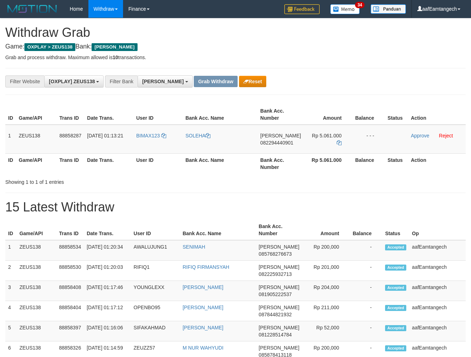 The width and height of the screenshot is (471, 357). What do you see at coordinates (206, 267) in the screenshot?
I see `a: RIFIQ FIRMANSYAH` at bounding box center [206, 267].